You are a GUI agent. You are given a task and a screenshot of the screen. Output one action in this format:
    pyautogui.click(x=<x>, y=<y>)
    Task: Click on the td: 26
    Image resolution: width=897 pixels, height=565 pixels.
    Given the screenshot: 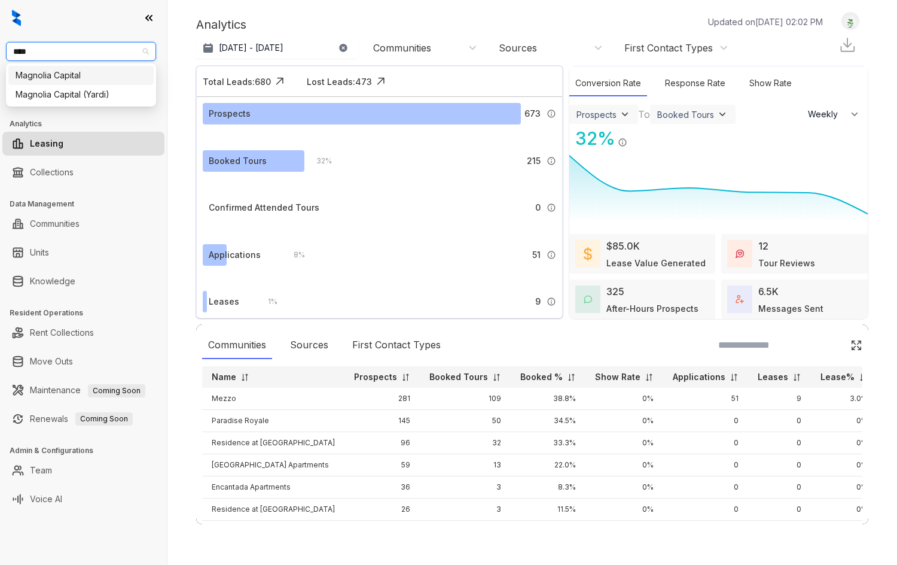 What is the action you would take?
    pyautogui.click(x=382, y=509)
    